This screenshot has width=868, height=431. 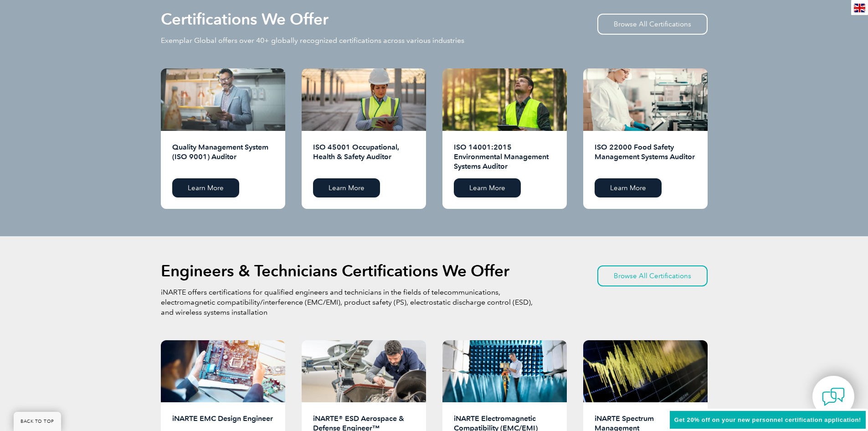 What do you see at coordinates (245, 19) in the screenshot?
I see `h2: Certifications We Offer` at bounding box center [245, 19].